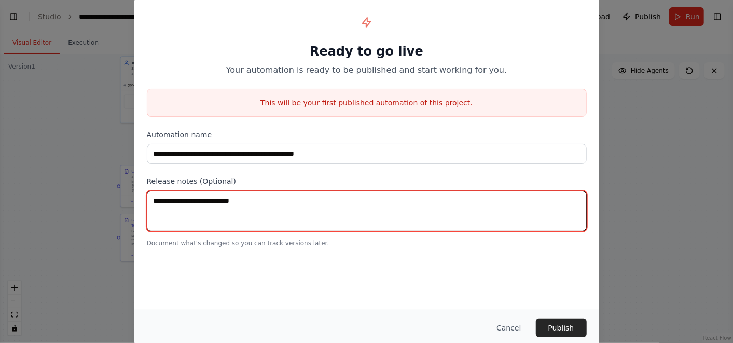 This screenshot has height=343, width=733. What do you see at coordinates (509, 327) in the screenshot?
I see `button: Cancel` at bounding box center [509, 327].